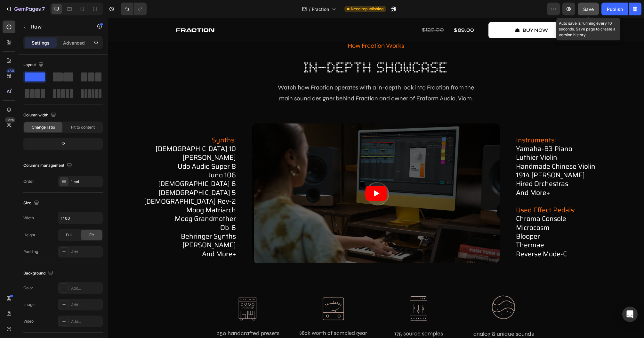 This screenshot has height=338, width=644. I want to click on div: Column width, so click(40, 115).